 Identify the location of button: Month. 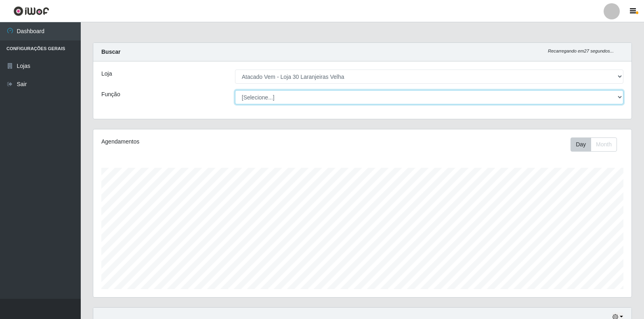
(604, 144).